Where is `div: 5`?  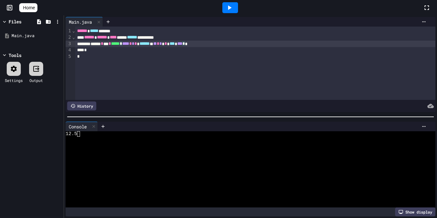
div: 5 is located at coordinates (69, 57).